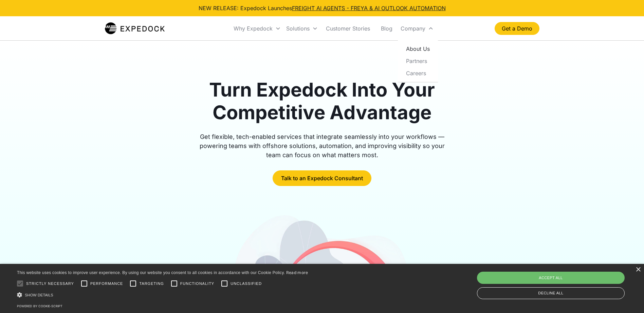 The image size is (644, 313). I want to click on a: Partners, so click(418, 61).